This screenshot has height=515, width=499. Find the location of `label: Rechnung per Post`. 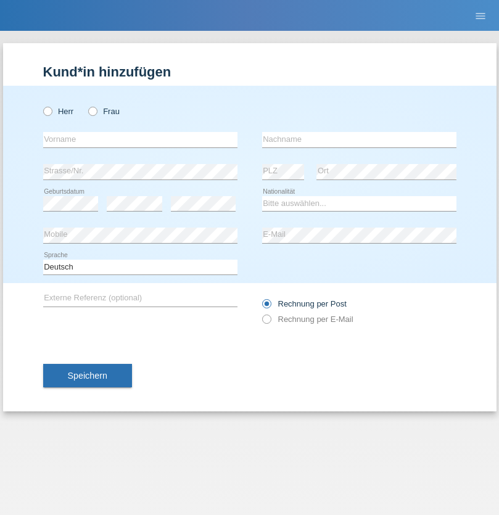

label: Rechnung per Post is located at coordinates (304, 303).